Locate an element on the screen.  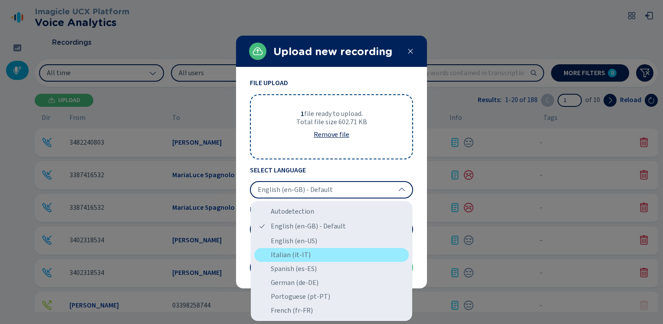
div: Italian (it-IT) is located at coordinates (332, 255).